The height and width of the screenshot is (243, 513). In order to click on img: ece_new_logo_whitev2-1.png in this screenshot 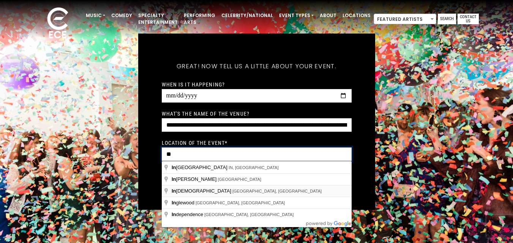, I will do `click(58, 24)`.